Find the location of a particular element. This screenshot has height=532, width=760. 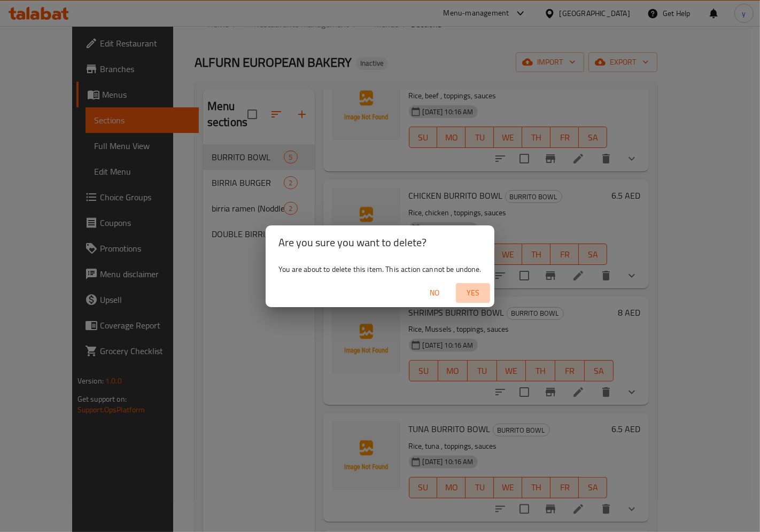

div: You are about to delete this item. This action cannot be undone. is located at coordinates (380, 269).